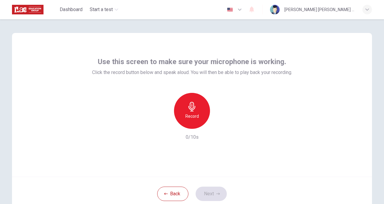 This screenshot has width=384, height=204. I want to click on img: ILAC logo, so click(28, 10).